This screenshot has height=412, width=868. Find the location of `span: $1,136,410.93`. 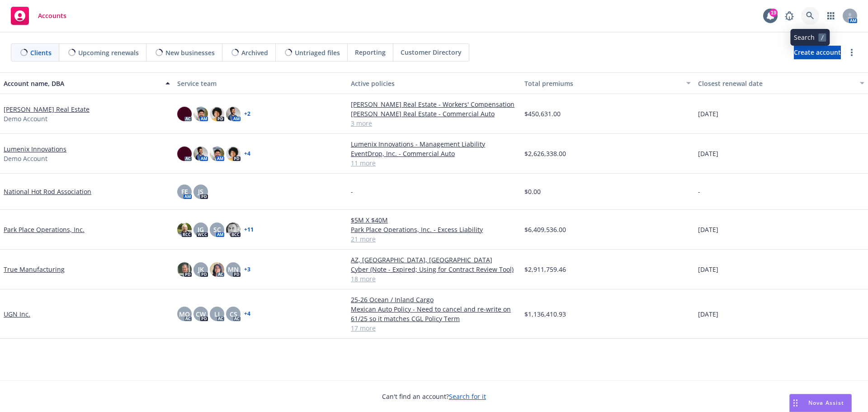

span: $1,136,410.93 is located at coordinates (546, 314).